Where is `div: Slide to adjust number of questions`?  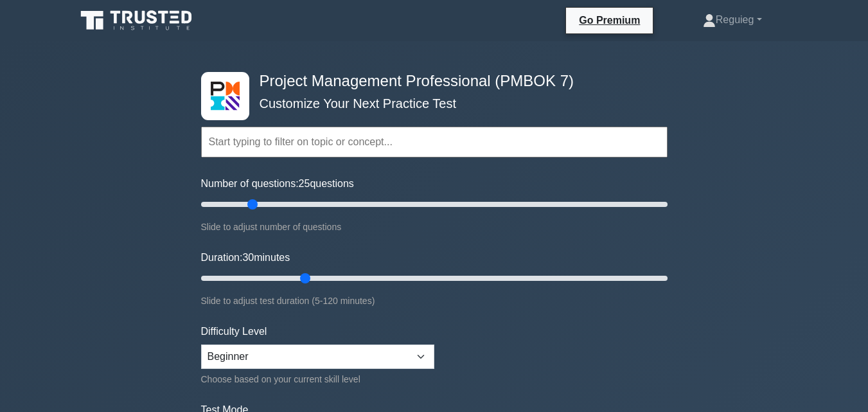
div: Slide to adjust number of questions is located at coordinates (434, 227).